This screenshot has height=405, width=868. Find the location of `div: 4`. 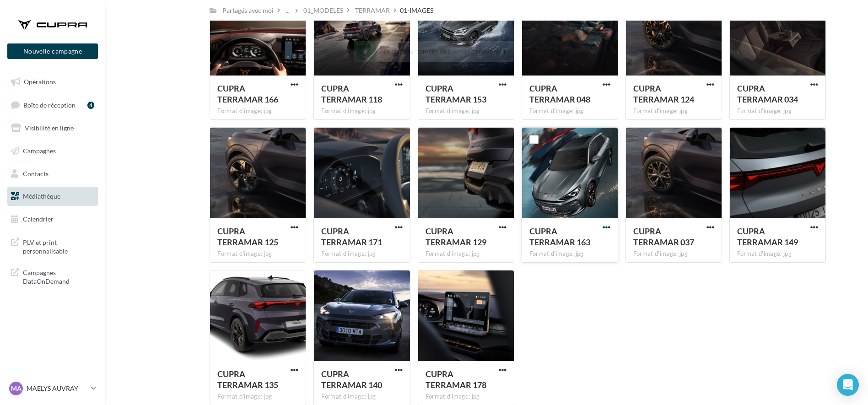

div: 4 is located at coordinates (90, 105).